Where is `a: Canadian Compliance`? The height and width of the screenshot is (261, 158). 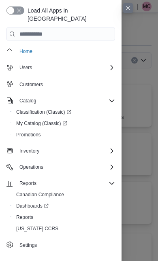 a: Canadian Compliance is located at coordinates (40, 195).